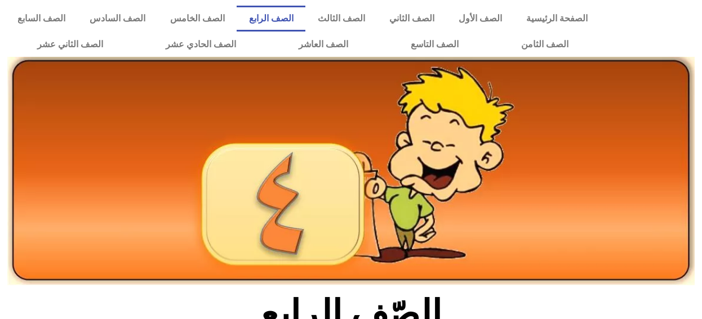 Image resolution: width=702 pixels, height=319 pixels. I want to click on a: الصف الثالث, so click(341, 19).